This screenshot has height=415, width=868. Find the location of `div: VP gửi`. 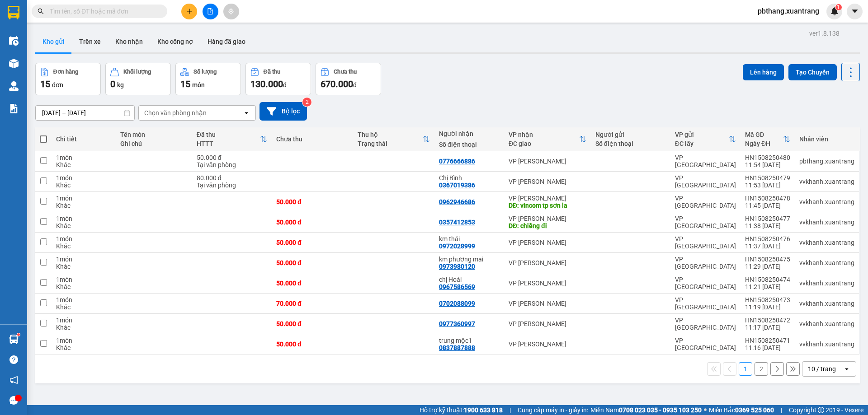

div: VP gửi is located at coordinates (702, 135).